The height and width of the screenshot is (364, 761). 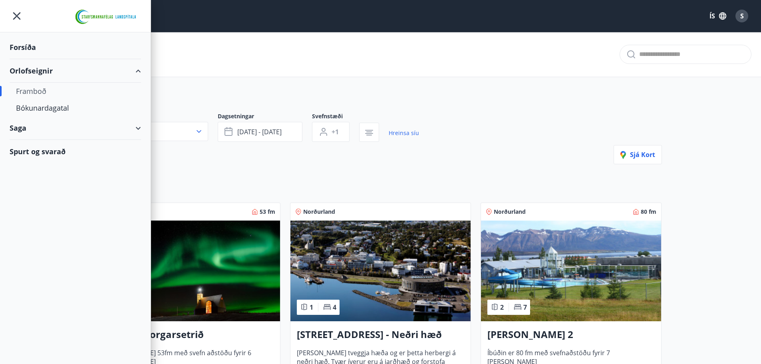 What do you see at coordinates (75, 108) in the screenshot?
I see `div: Bókunardagatal` at bounding box center [75, 108].